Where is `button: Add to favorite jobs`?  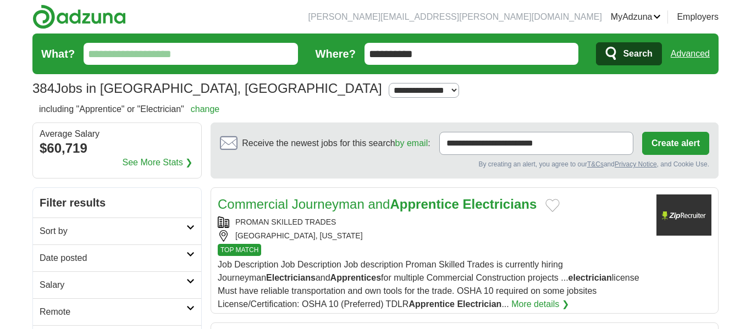 button: Add to favorite jobs is located at coordinates (553, 206).